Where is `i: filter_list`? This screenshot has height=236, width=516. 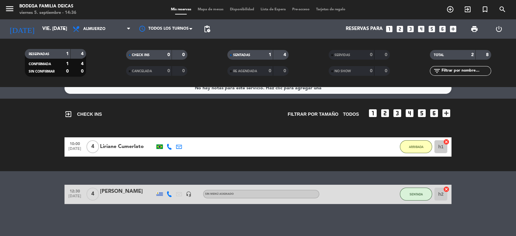 i: filter_list is located at coordinates (437, 71).